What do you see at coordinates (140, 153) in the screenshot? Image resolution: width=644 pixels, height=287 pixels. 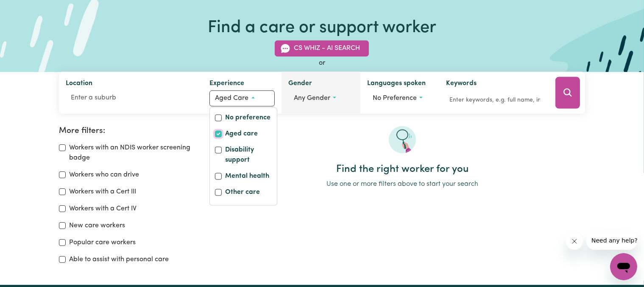 I see `label: Workers with an NDIS worker screening badge` at bounding box center [140, 153].